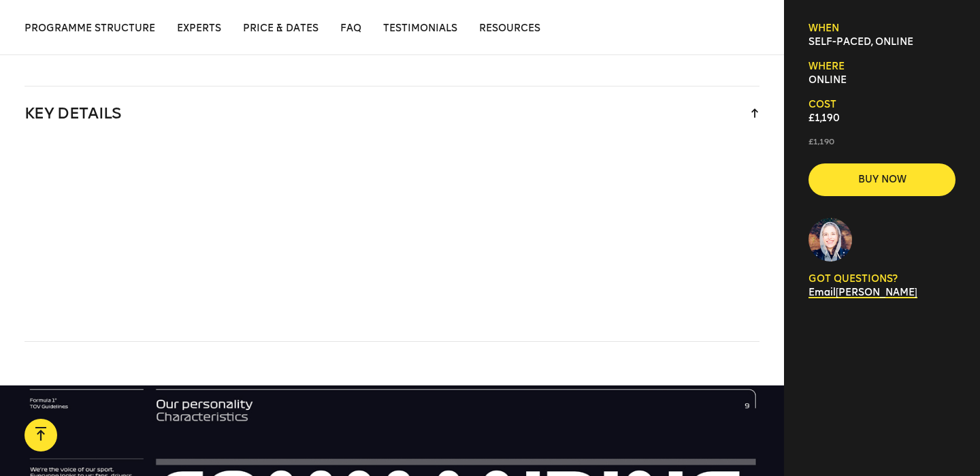 The height and width of the screenshot is (476, 980). What do you see at coordinates (90, 28) in the screenshot?
I see `span: Programme Structure` at bounding box center [90, 28].